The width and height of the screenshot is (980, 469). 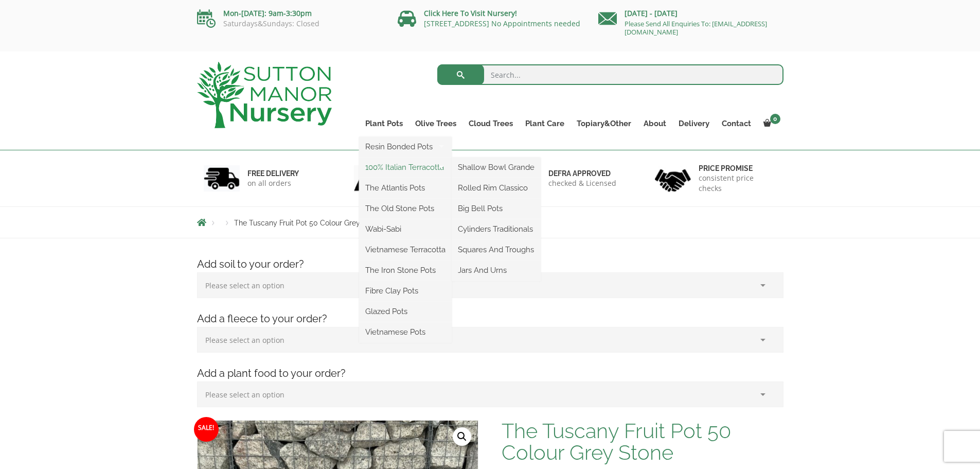 I want to click on img: logo, so click(x=264, y=95).